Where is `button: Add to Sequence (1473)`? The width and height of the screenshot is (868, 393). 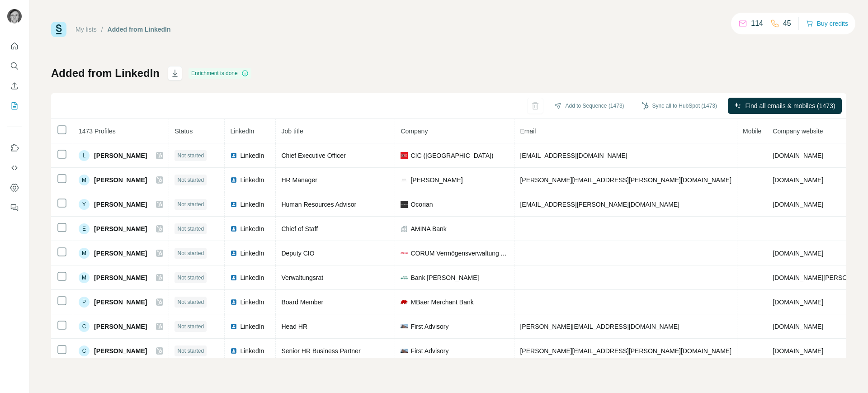
button: Add to Sequence (1473) is located at coordinates (589, 106).